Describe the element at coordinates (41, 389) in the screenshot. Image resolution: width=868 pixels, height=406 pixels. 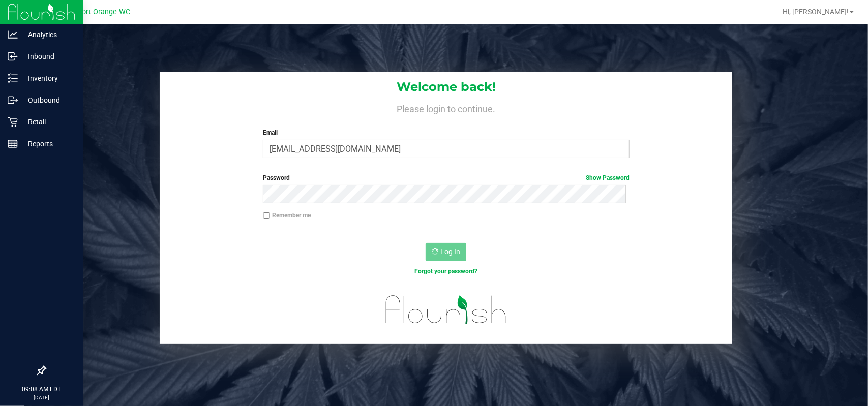
I see `p: 09:08 AM EDT` at that location.